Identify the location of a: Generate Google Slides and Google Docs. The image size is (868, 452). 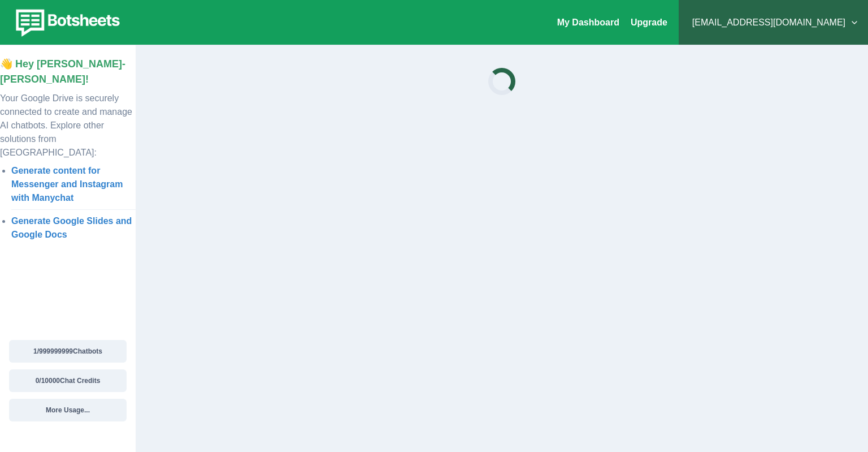
(72, 227).